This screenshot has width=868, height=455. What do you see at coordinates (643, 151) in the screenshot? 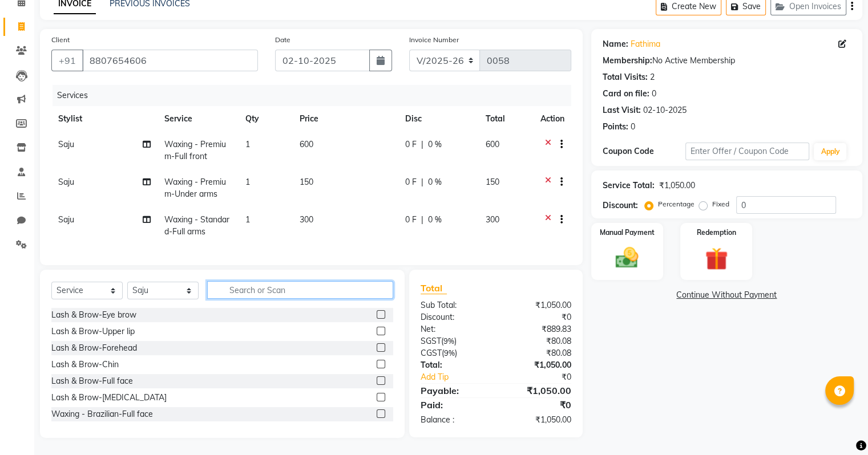
I see `div: Coupon Code` at bounding box center [643, 151].